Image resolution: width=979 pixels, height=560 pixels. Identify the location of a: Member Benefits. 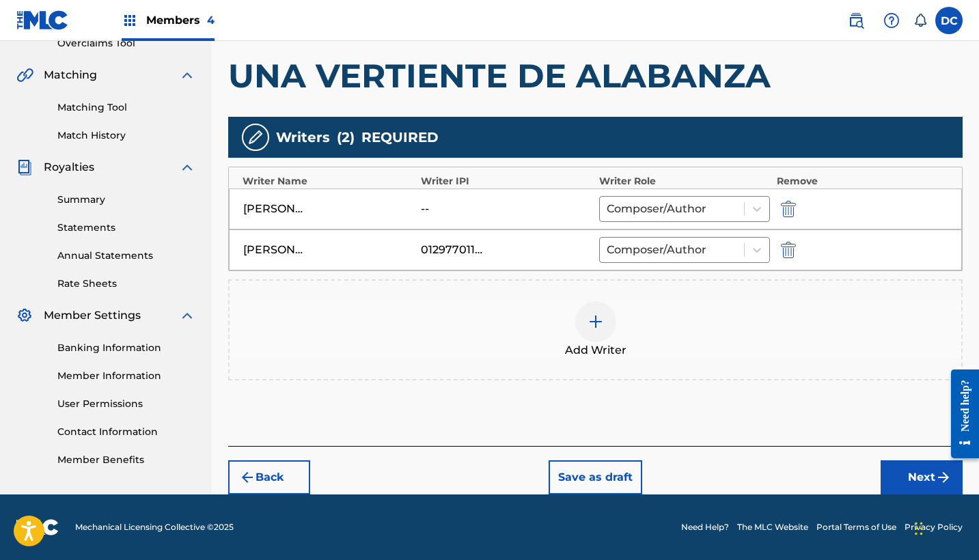
(126, 459).